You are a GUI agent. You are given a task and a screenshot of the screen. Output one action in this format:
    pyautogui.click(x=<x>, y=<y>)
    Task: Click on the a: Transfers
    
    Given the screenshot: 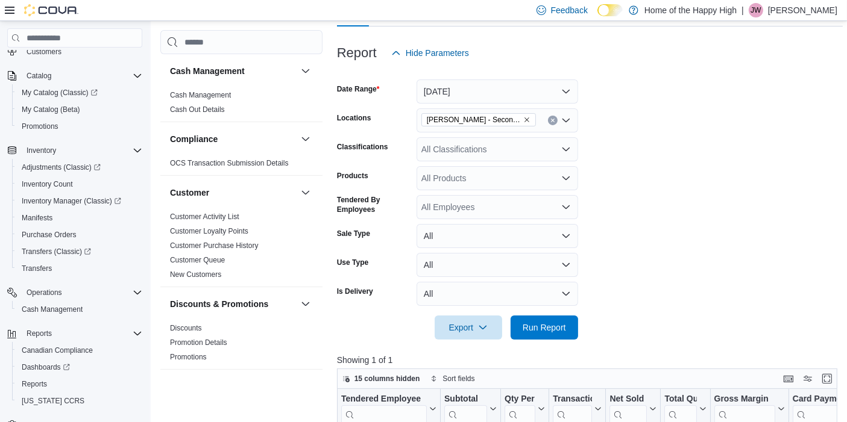 What is the action you would take?
    pyautogui.click(x=37, y=269)
    